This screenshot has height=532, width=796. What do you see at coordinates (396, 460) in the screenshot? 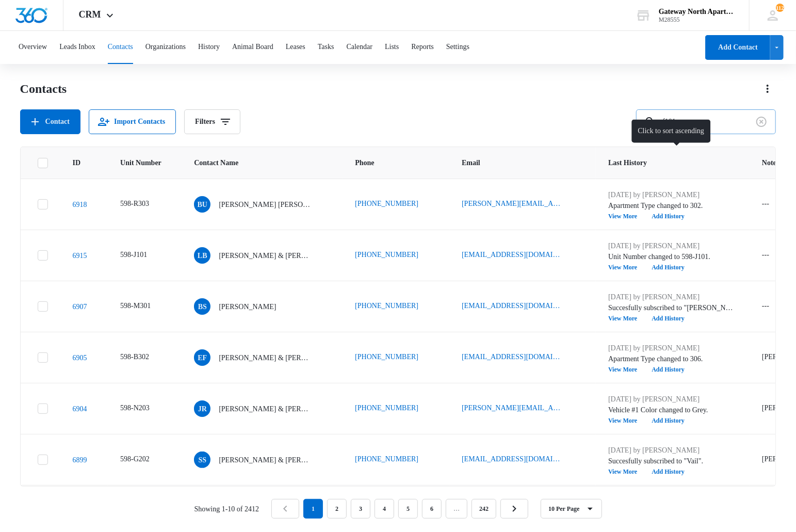
I see `div: Phone - (307) 343-0547 - Select to Edit Field` at bounding box center [396, 460].